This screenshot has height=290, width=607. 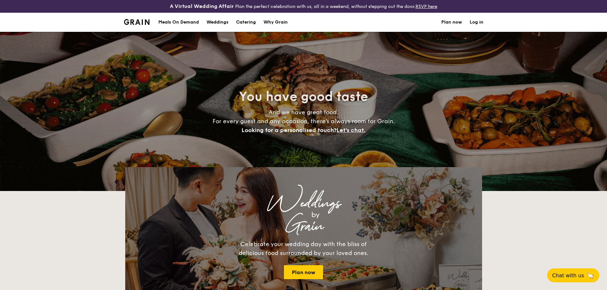 I want to click on span: Chat with us, so click(x=569, y=276).